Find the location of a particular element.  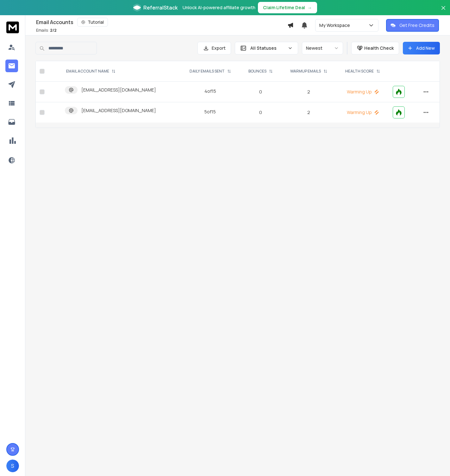

button: Export is located at coordinates (214, 48).